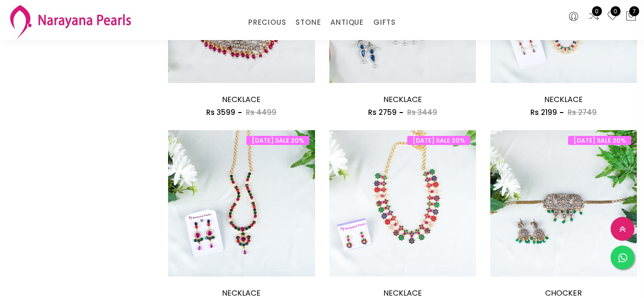 Image resolution: width=644 pixels, height=298 pixels. What do you see at coordinates (582, 112) in the screenshot?
I see `span: Rs 2749` at bounding box center [582, 112].